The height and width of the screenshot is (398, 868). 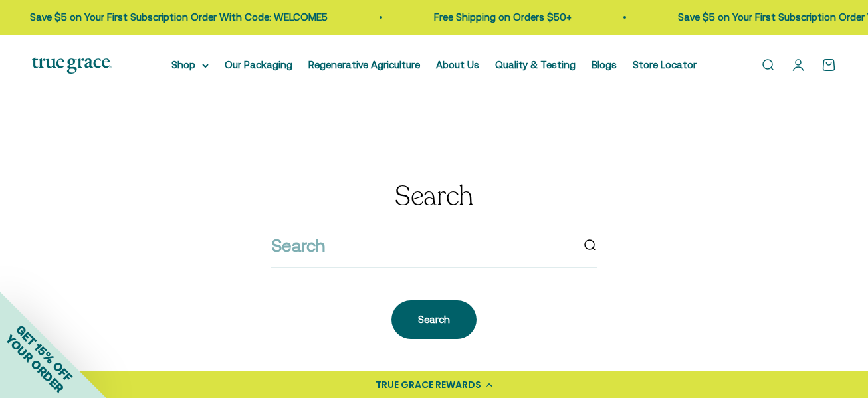 What do you see at coordinates (604, 64) in the screenshot?
I see `a: Blogs` at bounding box center [604, 64].